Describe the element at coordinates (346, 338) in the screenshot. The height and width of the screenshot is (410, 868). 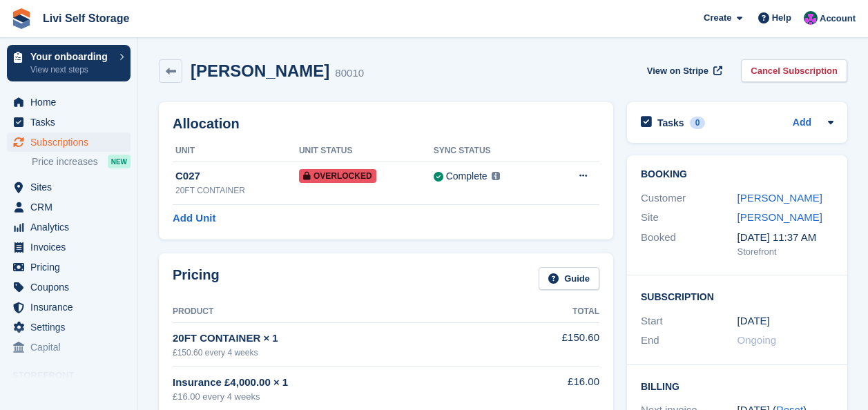
I see `div: 20FT CONTAINER × 1` at that location.